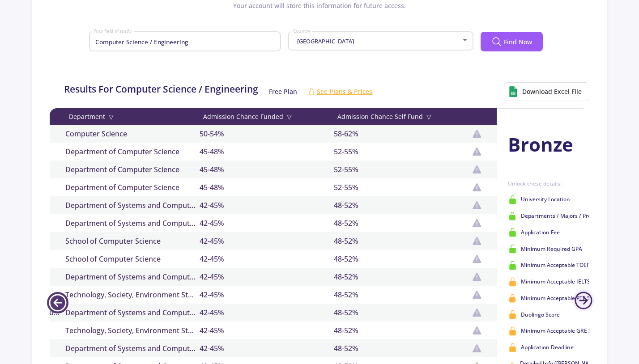 Image resolution: width=639 pixels, height=364 pixels. I want to click on span: Minimum Acceptable IELTS Score, so click(563, 282).